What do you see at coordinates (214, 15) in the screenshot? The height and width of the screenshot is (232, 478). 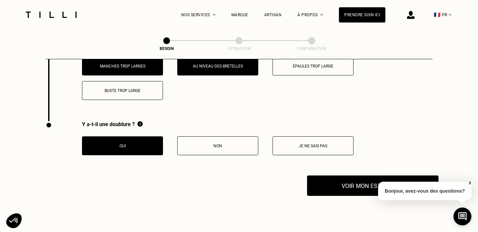 I see `img: Menu déroulant` at bounding box center [214, 15].